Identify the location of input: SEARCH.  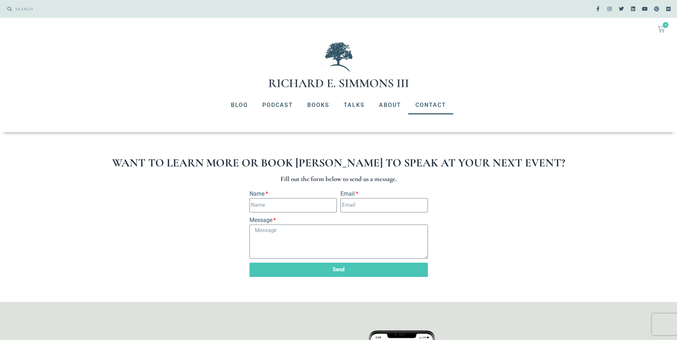
(173, 9).